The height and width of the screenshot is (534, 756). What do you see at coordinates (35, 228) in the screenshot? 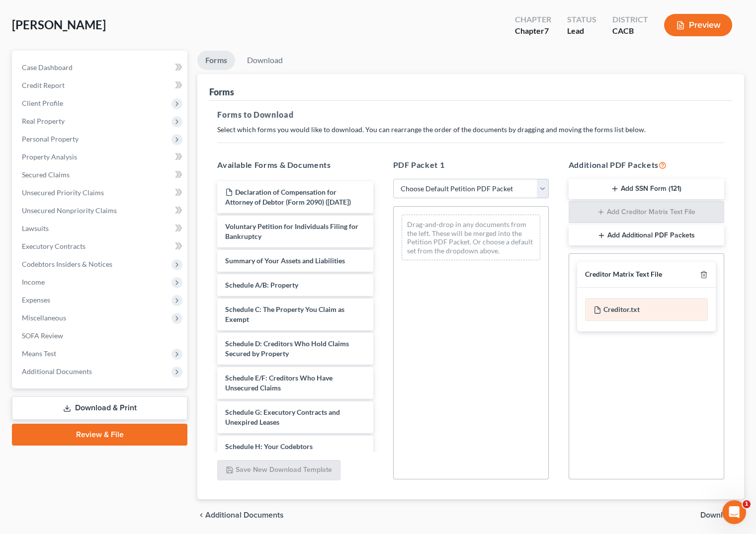
I see `span: Lawsuits` at bounding box center [35, 228].